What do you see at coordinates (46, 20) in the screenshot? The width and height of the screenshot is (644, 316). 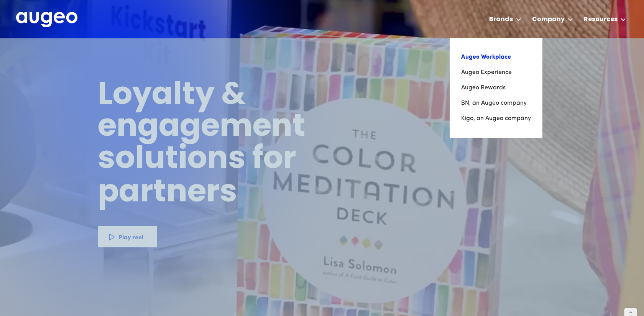 I see `img: Augeo's full logo in white.` at bounding box center [46, 20].